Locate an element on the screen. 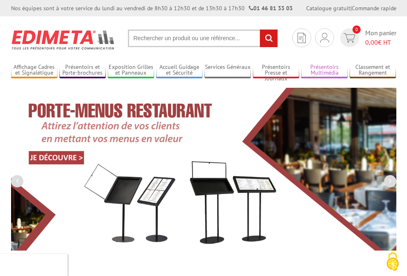 The width and height of the screenshot is (407, 276). img: Présentoir, panneau, stand - Edimeta - PLV, affichage, mobilier bureau, entreprise is located at coordinates (63, 40).